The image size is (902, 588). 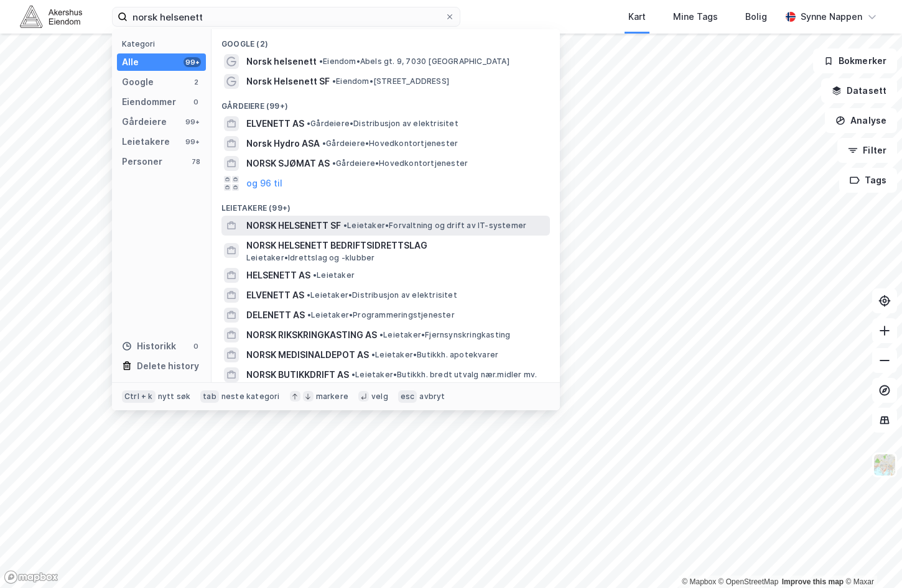 What do you see at coordinates (174, 397) in the screenshot?
I see `div: nytt søk` at bounding box center [174, 397].